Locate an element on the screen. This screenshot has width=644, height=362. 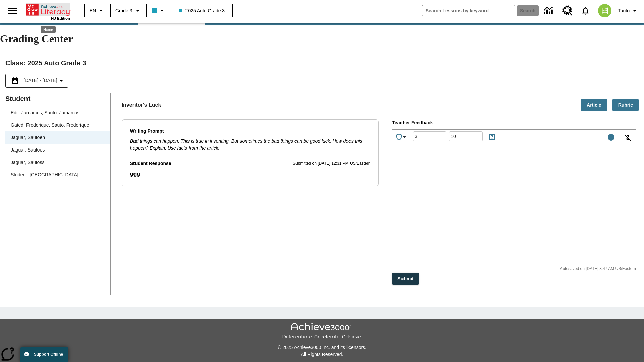
svg: Collapse Date Range Filter is located at coordinates (61, 81).